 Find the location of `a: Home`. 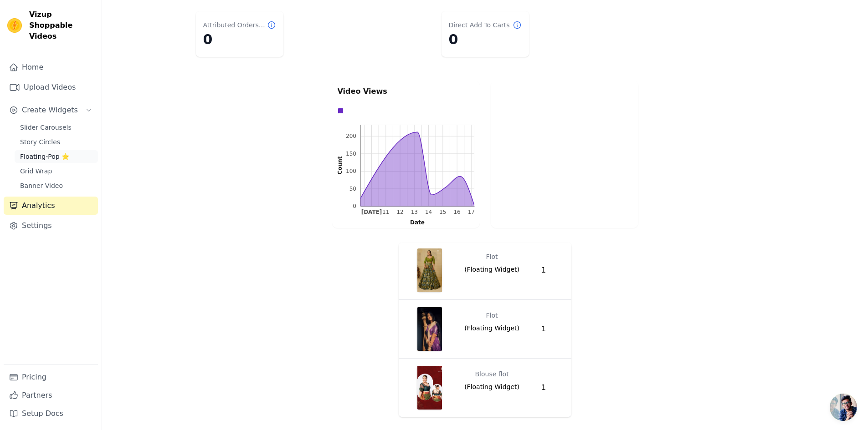

a: Home is located at coordinates (51, 67).